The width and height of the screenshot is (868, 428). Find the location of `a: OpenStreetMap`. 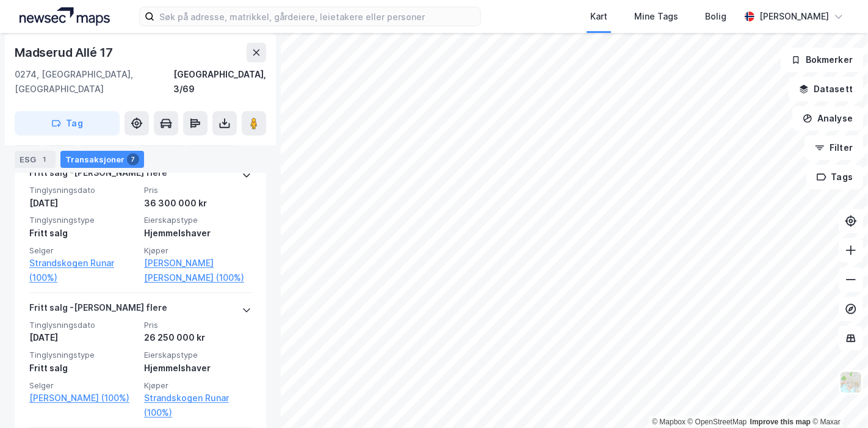

a: OpenStreetMap is located at coordinates (717, 422).